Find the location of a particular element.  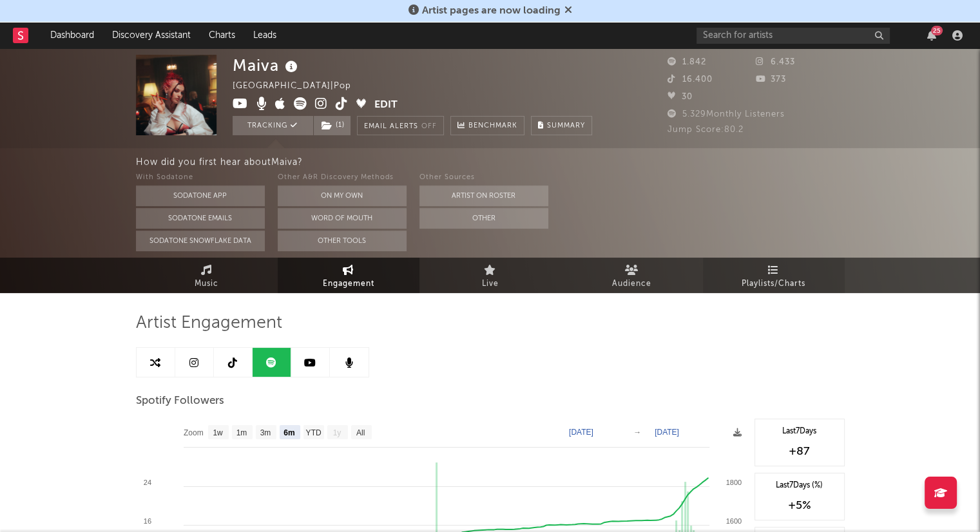

text: 16 is located at coordinates (147, 521).